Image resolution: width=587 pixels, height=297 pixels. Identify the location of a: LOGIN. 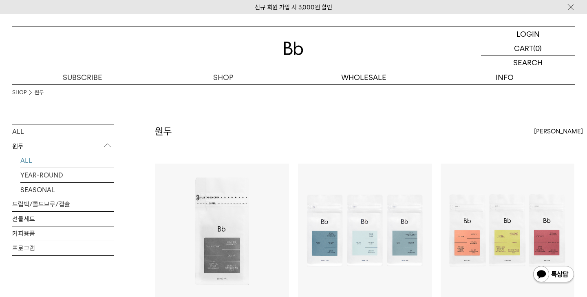
(528, 34).